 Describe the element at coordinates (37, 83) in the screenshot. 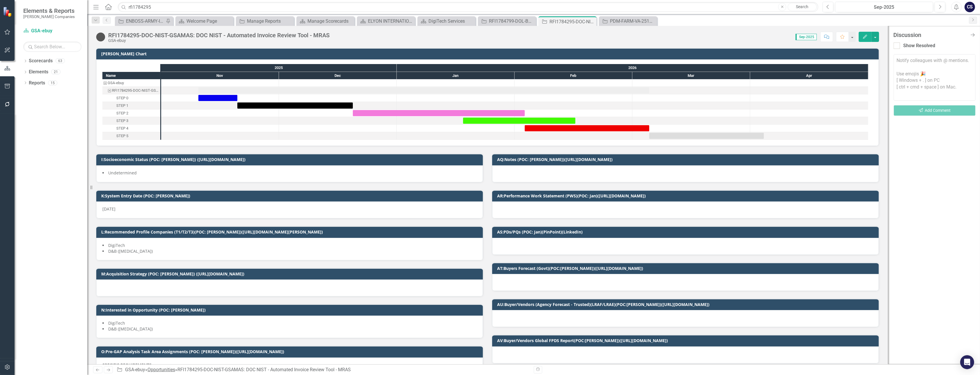

I see `a: Reports` at that location.